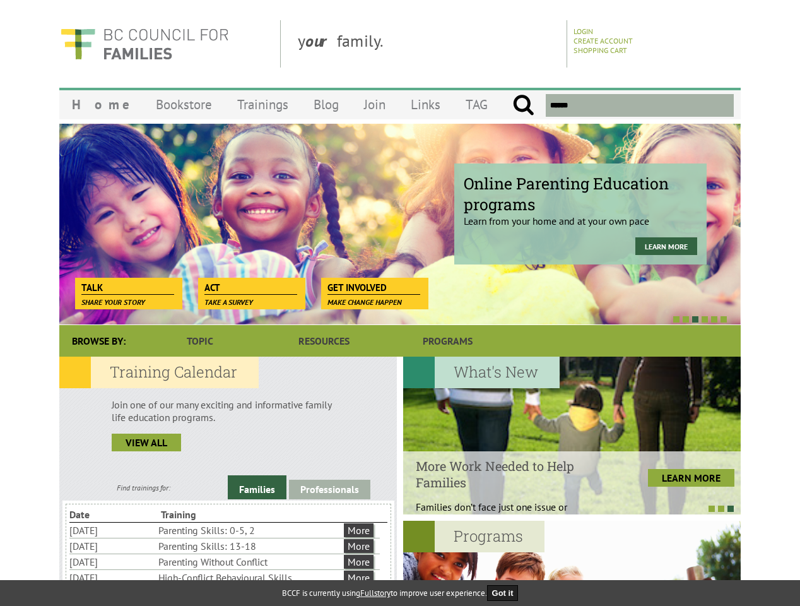 Image resolution: width=800 pixels, height=606 pixels. What do you see at coordinates (510, 474) in the screenshot?
I see `h4: More Work Needed to Help Families` at bounding box center [510, 474].